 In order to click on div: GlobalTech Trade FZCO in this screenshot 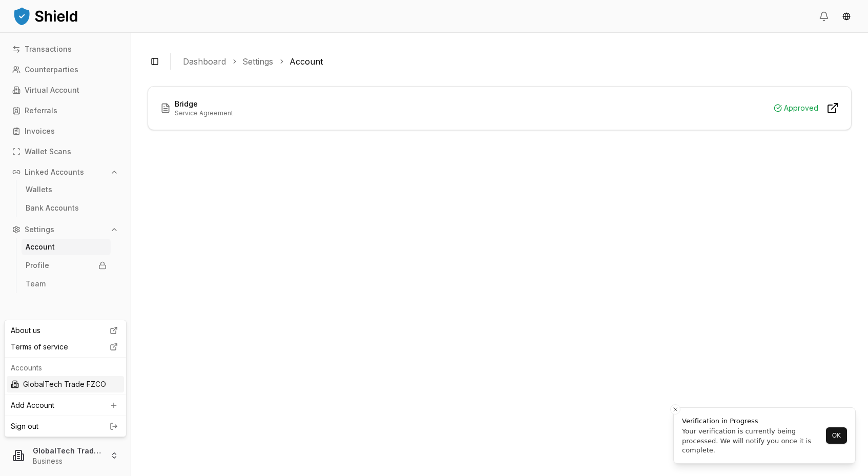, I will do `click(65, 385)`.